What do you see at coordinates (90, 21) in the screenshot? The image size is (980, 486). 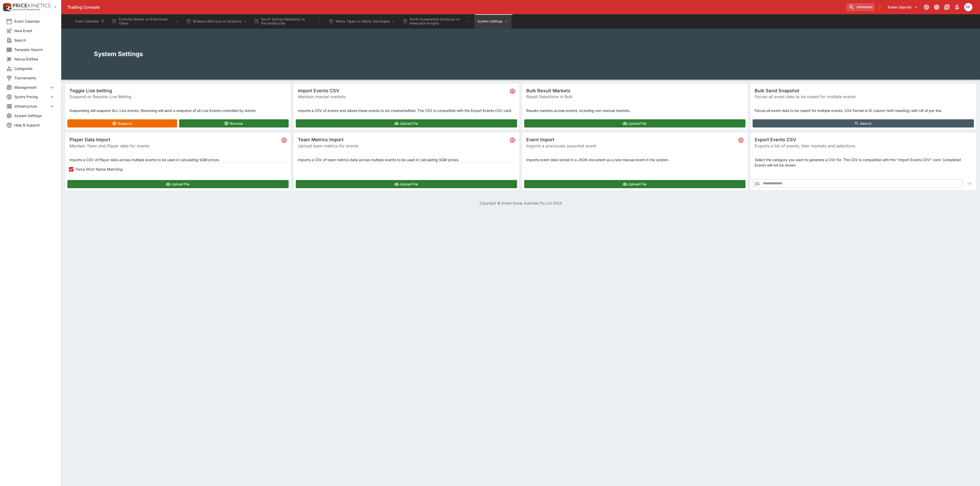 I see `button: Event Calendar` at bounding box center [90, 21].